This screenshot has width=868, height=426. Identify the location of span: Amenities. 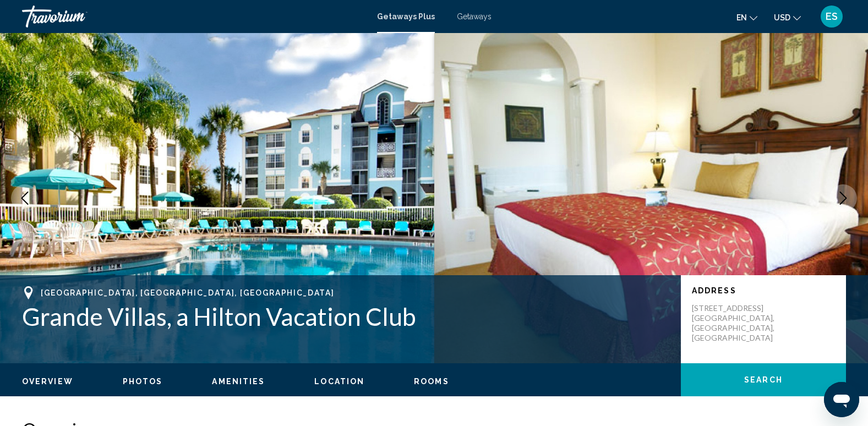
(238, 381).